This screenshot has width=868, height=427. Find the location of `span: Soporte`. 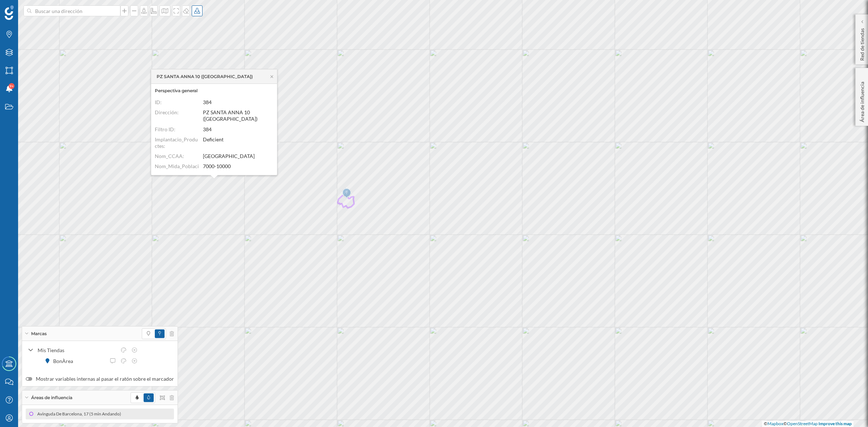

span: Soporte is located at coordinates (27, 8).